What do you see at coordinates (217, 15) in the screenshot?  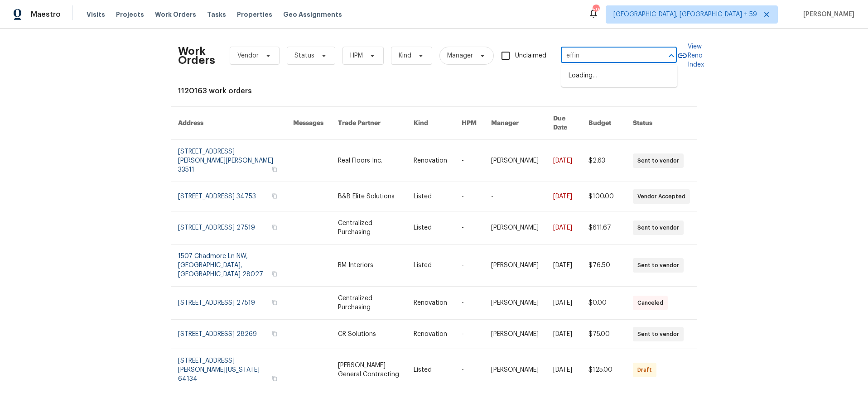 I see `span: Tasks` at bounding box center [217, 15].